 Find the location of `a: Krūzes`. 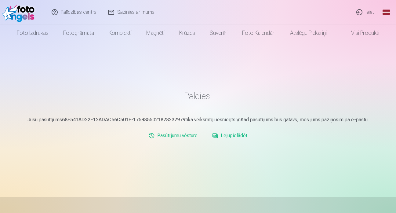

a: Krūzes is located at coordinates (187, 33).